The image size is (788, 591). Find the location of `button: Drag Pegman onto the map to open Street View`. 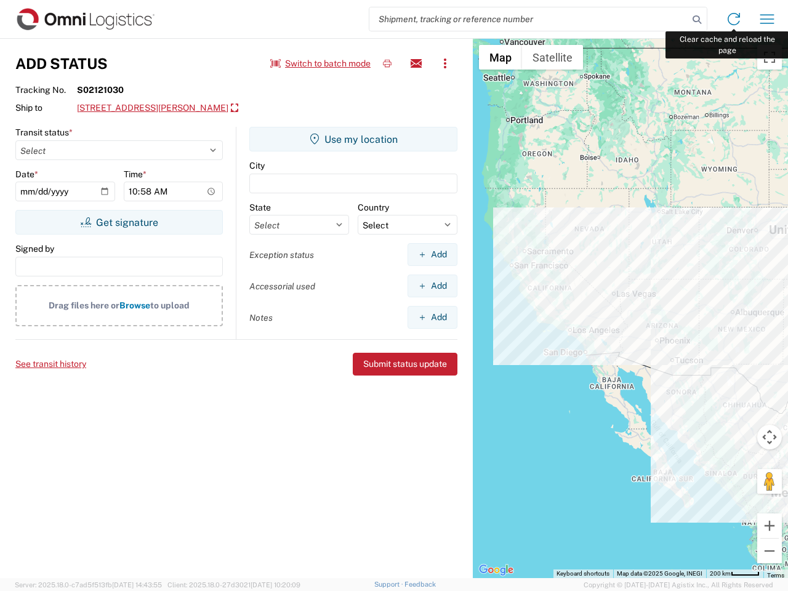

button: Drag Pegman onto the map to open Street View is located at coordinates (770, 481).